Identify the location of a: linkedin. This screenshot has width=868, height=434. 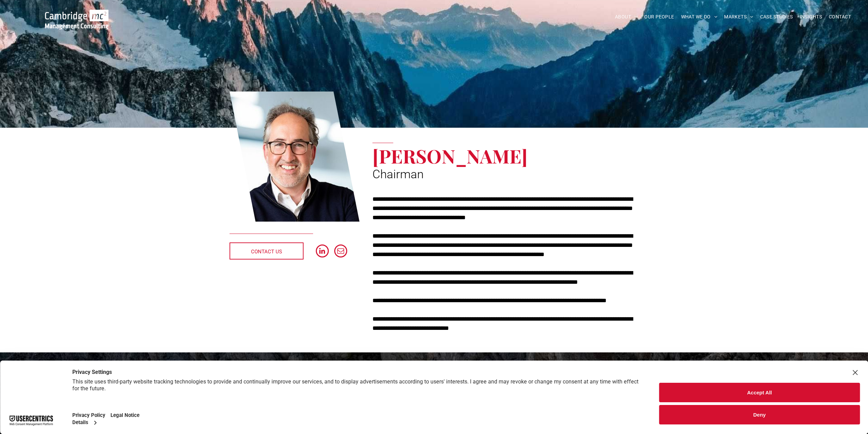
(322, 252).